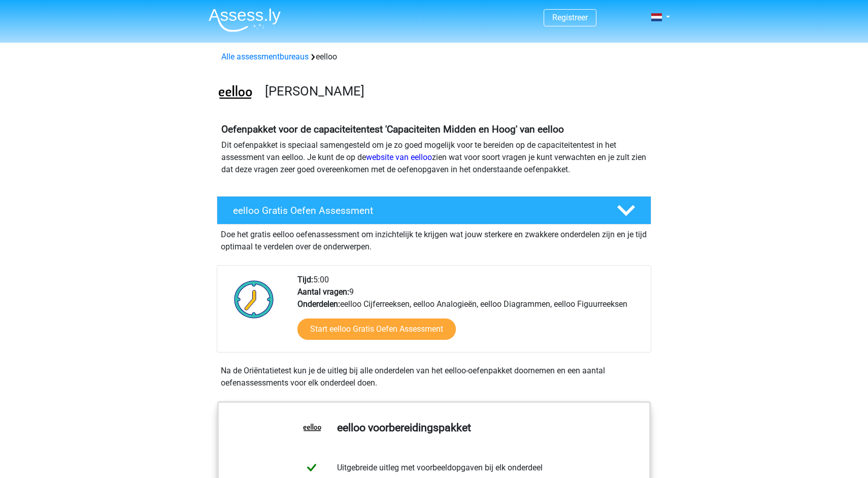 The image size is (868, 478). Describe the element at coordinates (319, 303) in the screenshot. I see `b: Onderdelen:` at that location.